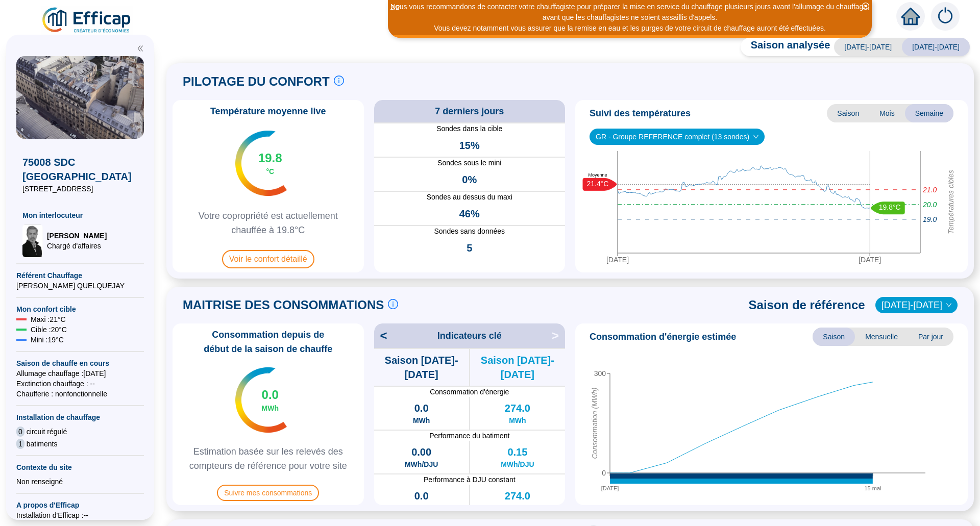 The height and width of the screenshot is (526, 980). Describe the element at coordinates (469, 179) in the screenshot. I see `span: 0%` at that location.